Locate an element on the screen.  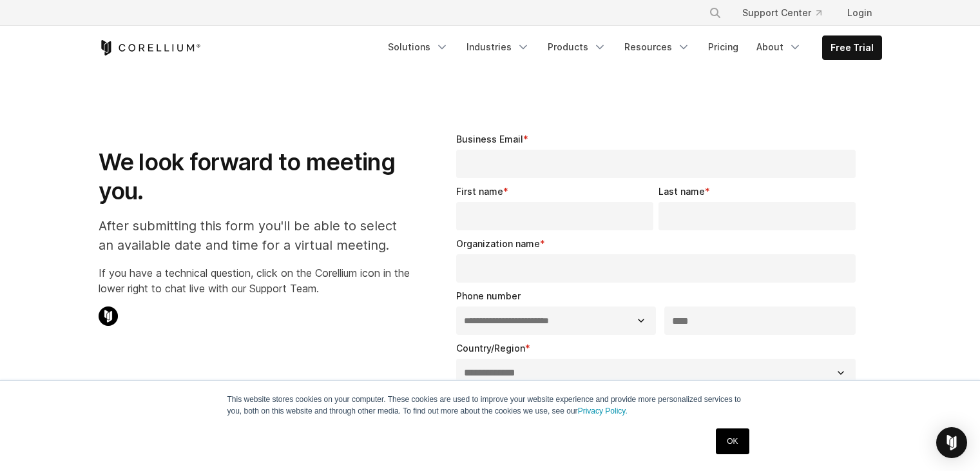
a: OK is located at coordinates (732, 441).